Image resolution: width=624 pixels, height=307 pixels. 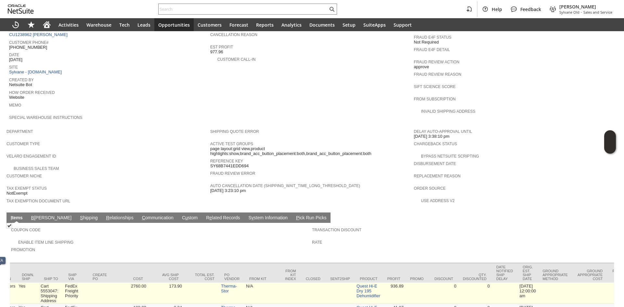 What do you see at coordinates (144, 25) in the screenshot?
I see `span: Leads` at bounding box center [144, 25].